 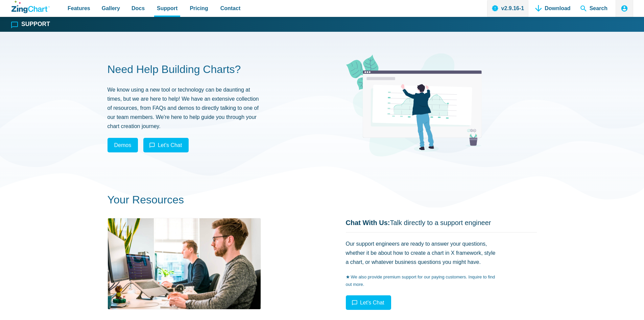 What do you see at coordinates (368, 222) in the screenshot?
I see `strong: Chat With Us:` at bounding box center [368, 222].